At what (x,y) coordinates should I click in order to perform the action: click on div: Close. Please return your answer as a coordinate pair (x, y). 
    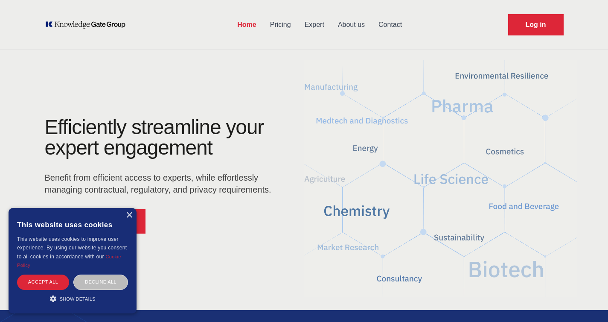
    Looking at the image, I should click on (129, 215).